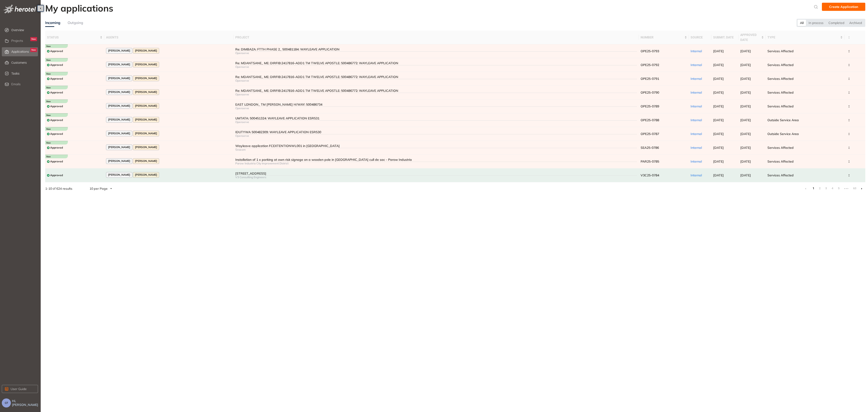 Image resolution: width=868 pixels, height=412 pixels. I want to click on div: Re: DIMBAZA: FTTH PHASE 2_ 500481184: WAYLEAVE APPLICATION, so click(436, 49).